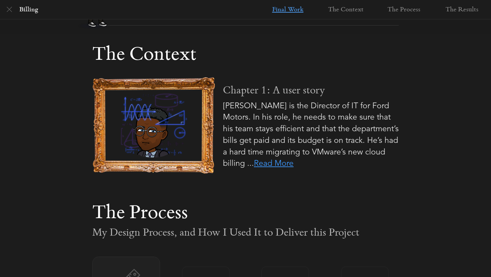 Image resolution: width=491 pixels, height=277 pixels. I want to click on img: close.svg, so click(9, 9).